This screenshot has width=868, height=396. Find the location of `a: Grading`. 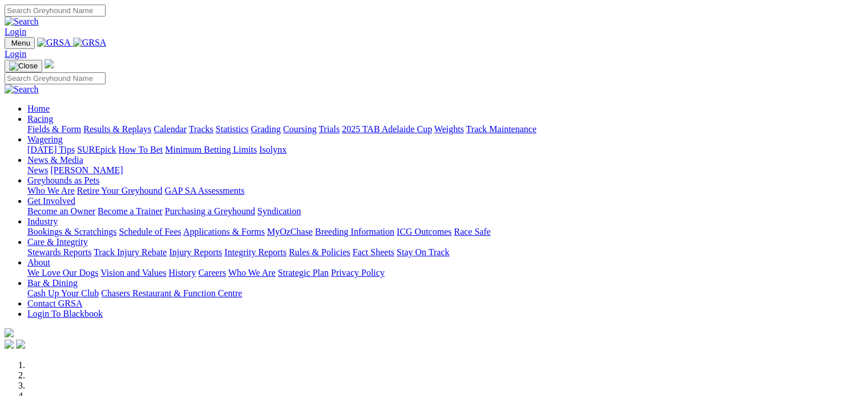

a: Grading is located at coordinates (266, 129).